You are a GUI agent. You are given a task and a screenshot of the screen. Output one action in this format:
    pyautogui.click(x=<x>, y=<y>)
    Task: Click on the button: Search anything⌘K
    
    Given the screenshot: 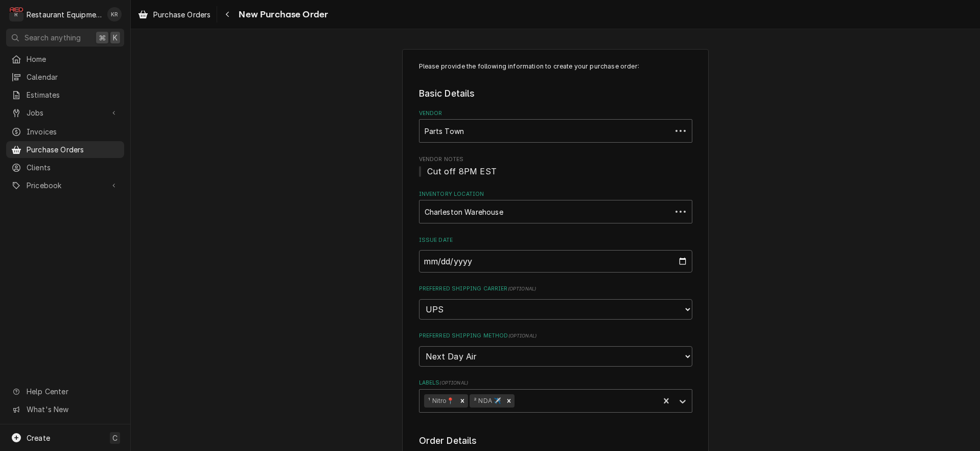 What is the action you would take?
    pyautogui.click(x=65, y=38)
    